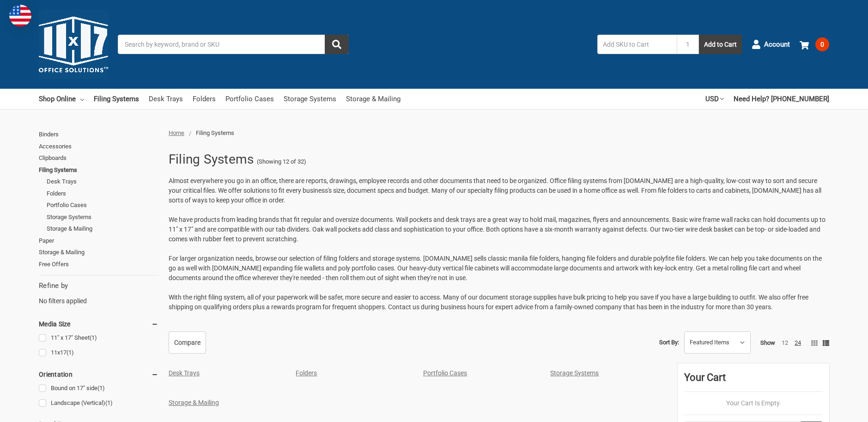 The height and width of the screenshot is (422, 868). I want to click on a: 24, so click(798, 343).